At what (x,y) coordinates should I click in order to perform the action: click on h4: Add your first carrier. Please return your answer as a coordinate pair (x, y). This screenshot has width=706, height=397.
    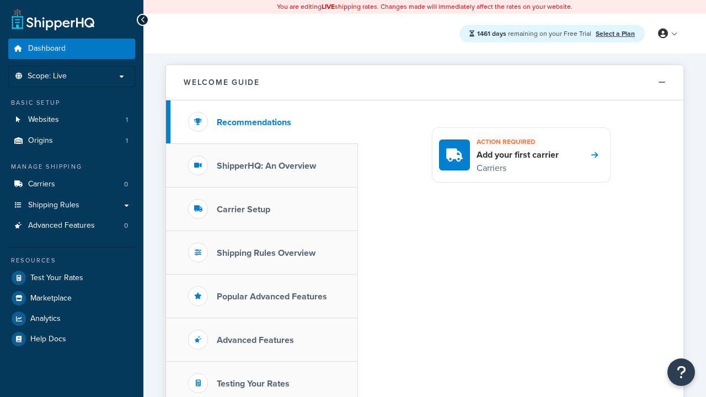
    Looking at the image, I should click on (517, 155).